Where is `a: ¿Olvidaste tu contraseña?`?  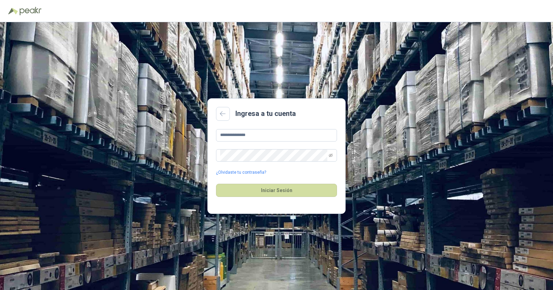 a: ¿Olvidaste tu contraseña? is located at coordinates (241, 172).